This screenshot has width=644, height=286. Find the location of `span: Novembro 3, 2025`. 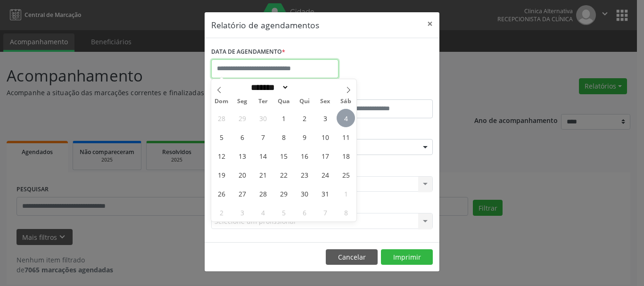

span: Novembro 3, 2025 is located at coordinates (242, 212).